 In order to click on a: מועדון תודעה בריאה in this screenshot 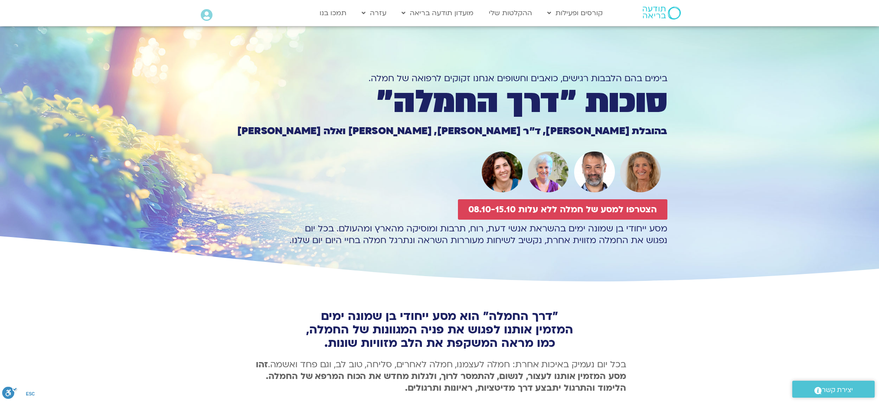, I will do `click(438, 13)`.